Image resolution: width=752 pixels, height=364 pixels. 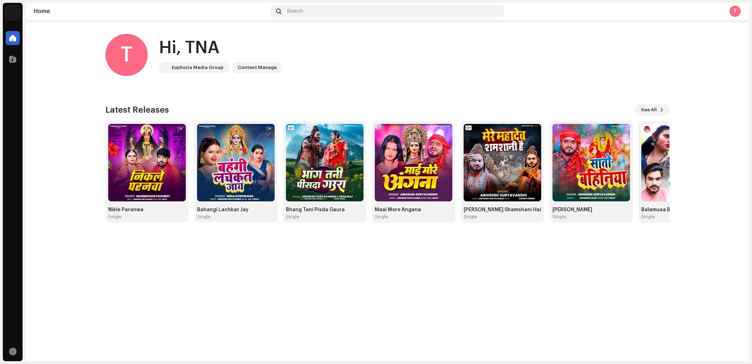 What do you see at coordinates (413, 163) in the screenshot?
I see `img: 0f1ff6b4-8d3f-44d6-9728-829e74ea4e0b` at bounding box center [413, 163].